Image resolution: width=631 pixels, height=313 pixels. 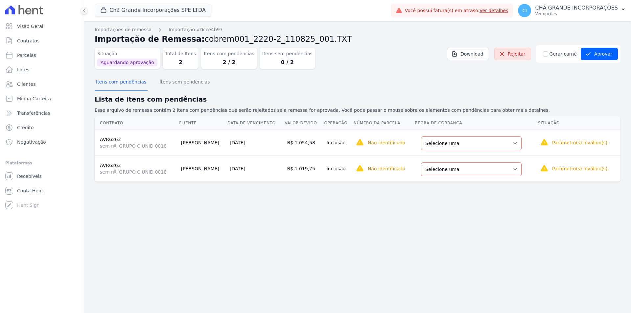 What do you see at coordinates (136, 123) in the screenshot?
I see `th: Contrato` at bounding box center [136, 123].